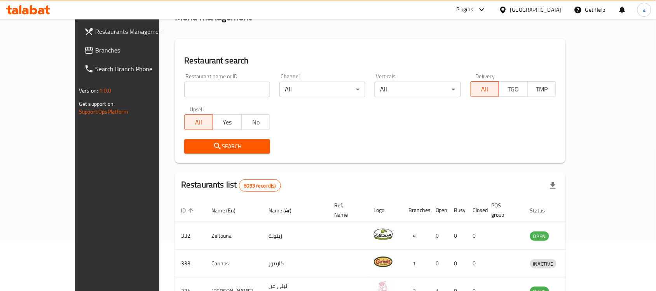 This screenshot has height=291, width=656. I want to click on img: Zeitouna, so click(383, 234).